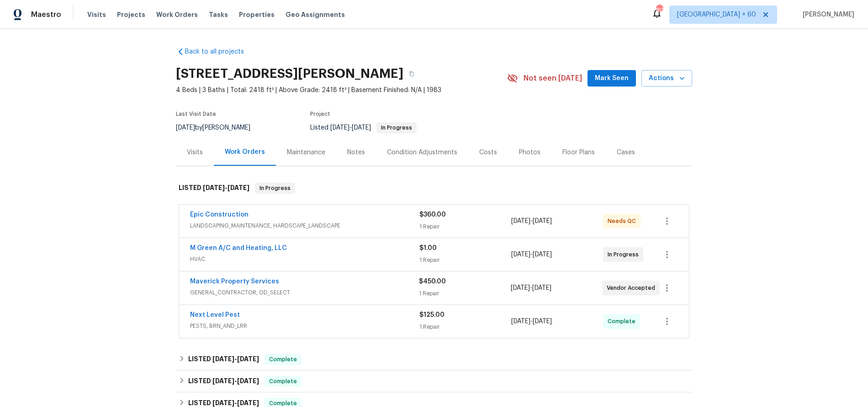 This screenshot has height=407, width=868. Describe the element at coordinates (667, 78) in the screenshot. I see `button: Actions` at that location.